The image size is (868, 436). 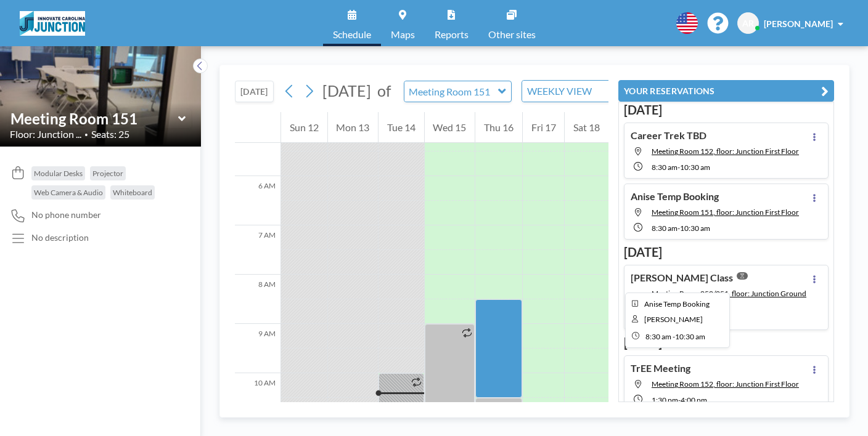 What do you see at coordinates (673, 319) in the screenshot?
I see `span: Anise Robinson` at bounding box center [673, 319].